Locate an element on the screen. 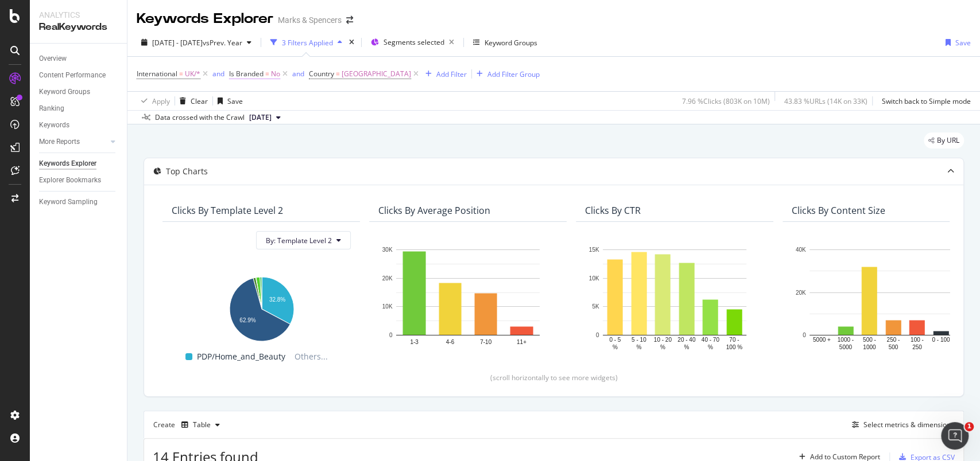 The height and width of the screenshot is (461, 980). text: 4-6 is located at coordinates (450, 342).